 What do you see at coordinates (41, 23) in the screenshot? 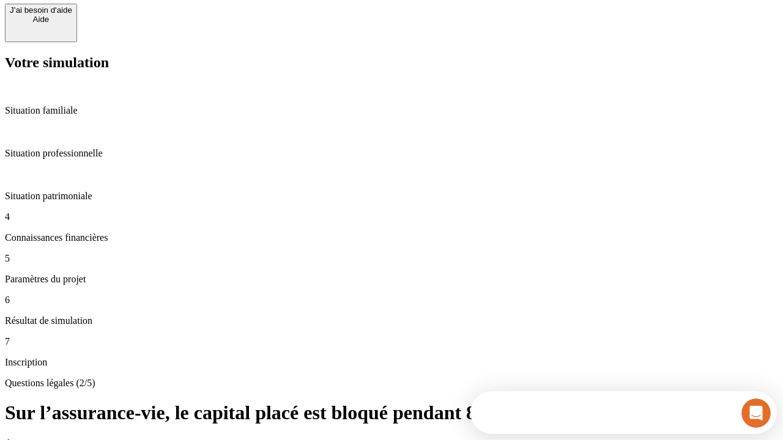
I see `button: J’ai besoin d'aideAide` at bounding box center [41, 23].